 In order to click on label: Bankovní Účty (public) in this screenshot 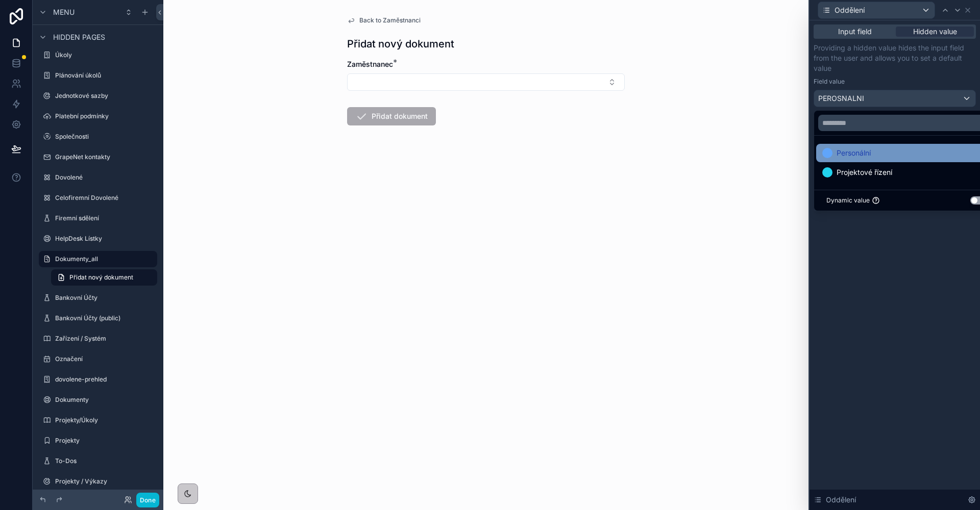, I will do `click(105, 318)`.